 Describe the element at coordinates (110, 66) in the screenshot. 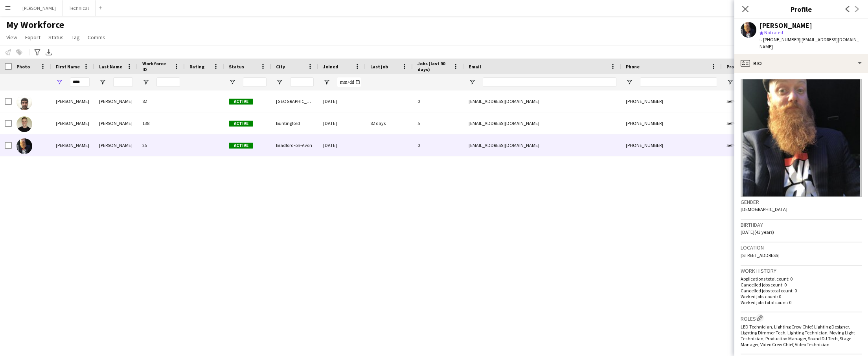

I see `span: Last Name` at that location.